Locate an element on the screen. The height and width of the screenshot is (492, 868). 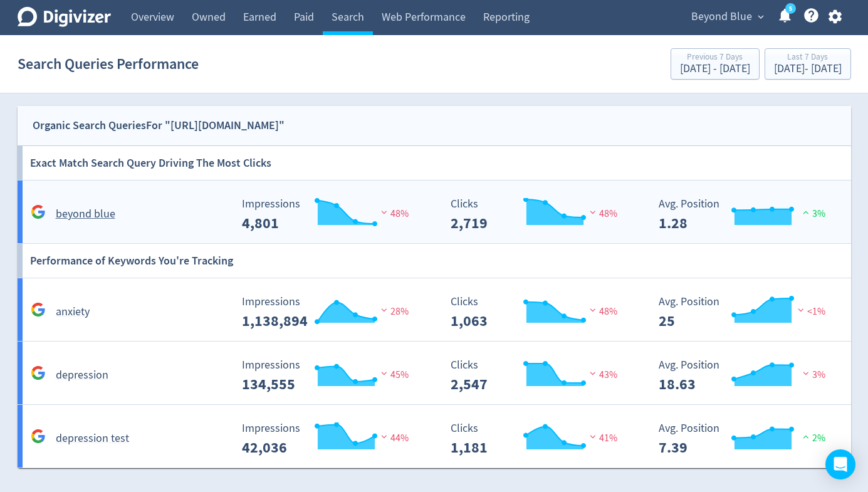
span: 2% is located at coordinates (812, 438).